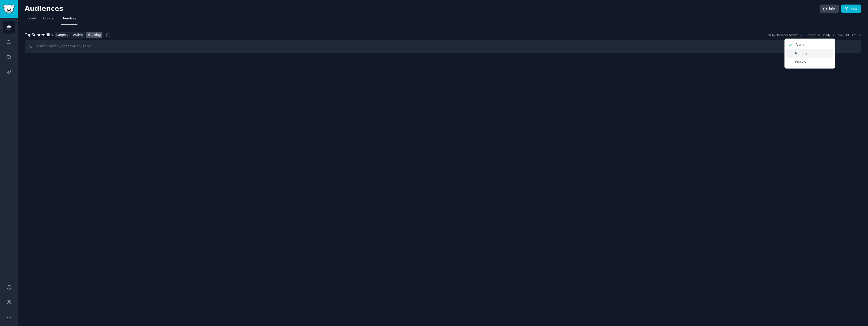  Describe the element at coordinates (49, 19) in the screenshot. I see `span: Curated` at that location.